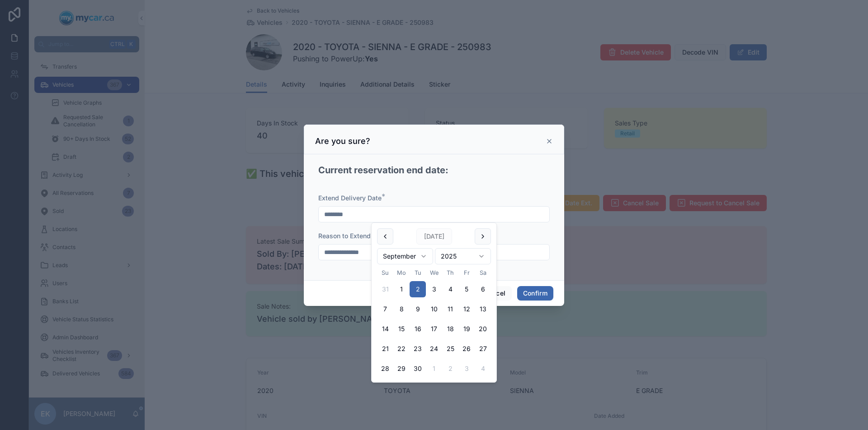 This screenshot has width=868, height=430. What do you see at coordinates (418, 369) in the screenshot?
I see `button: Tuesday, September 30th, 2025` at bounding box center [418, 369].